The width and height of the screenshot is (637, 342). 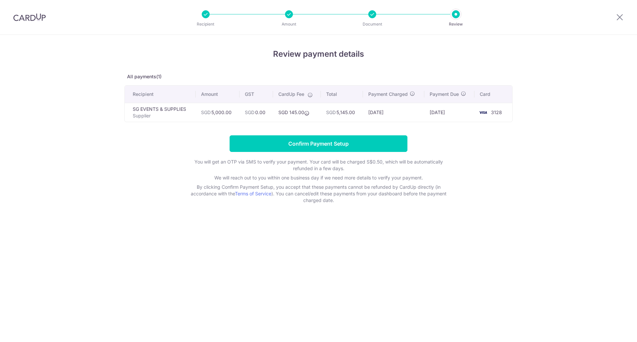 What do you see at coordinates (253, 193) in the screenshot?
I see `a: Terms of Service` at bounding box center [253, 193].